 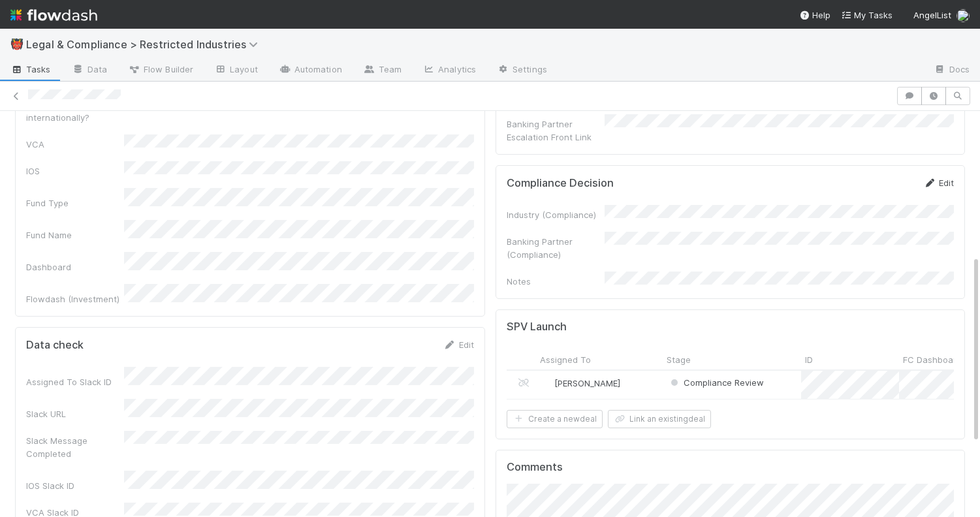 What do you see at coordinates (547, 383) in the screenshot?
I see `img: avatar_04f2f553-352a-453f-b9fb-c6074dc60769.png` at bounding box center [547, 383].